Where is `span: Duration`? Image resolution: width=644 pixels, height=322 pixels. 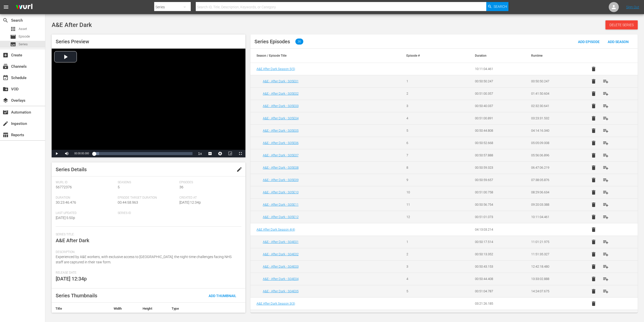
span: Duration is located at coordinates (85, 198).